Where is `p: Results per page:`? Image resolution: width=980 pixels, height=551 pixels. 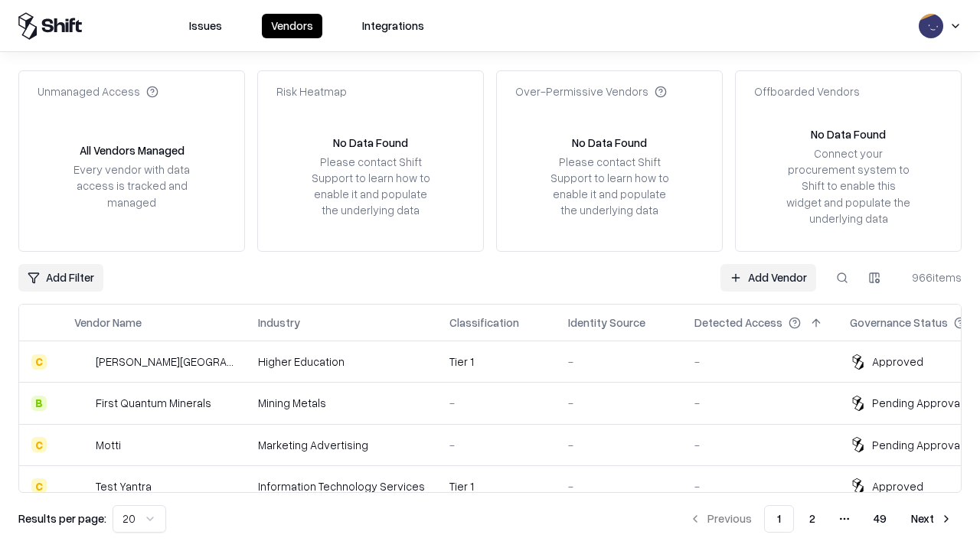 p: Results per page: is located at coordinates (62, 518).